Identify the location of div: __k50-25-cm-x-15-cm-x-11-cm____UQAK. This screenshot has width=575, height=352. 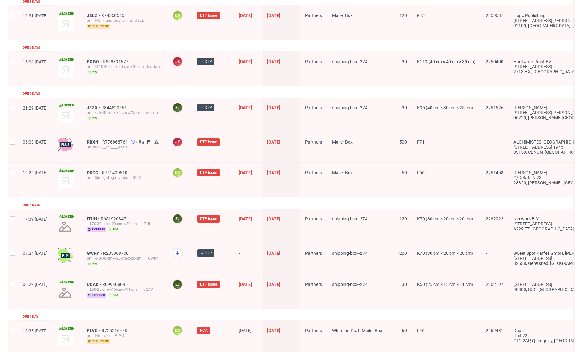
(125, 289).